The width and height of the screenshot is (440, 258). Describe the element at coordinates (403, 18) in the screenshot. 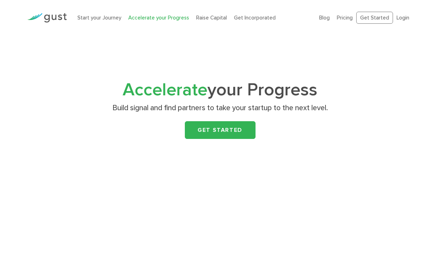

I see `a: Login` at that location.